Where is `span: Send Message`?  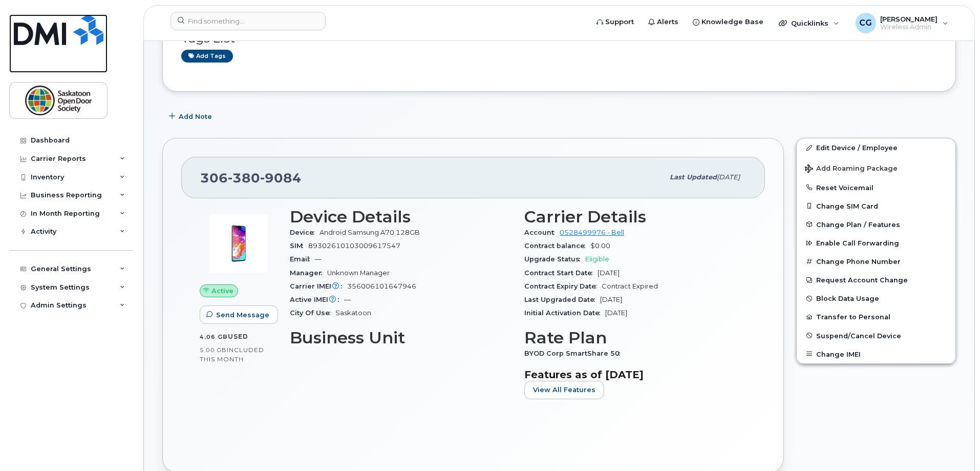 span: Send Message is located at coordinates (242, 315).